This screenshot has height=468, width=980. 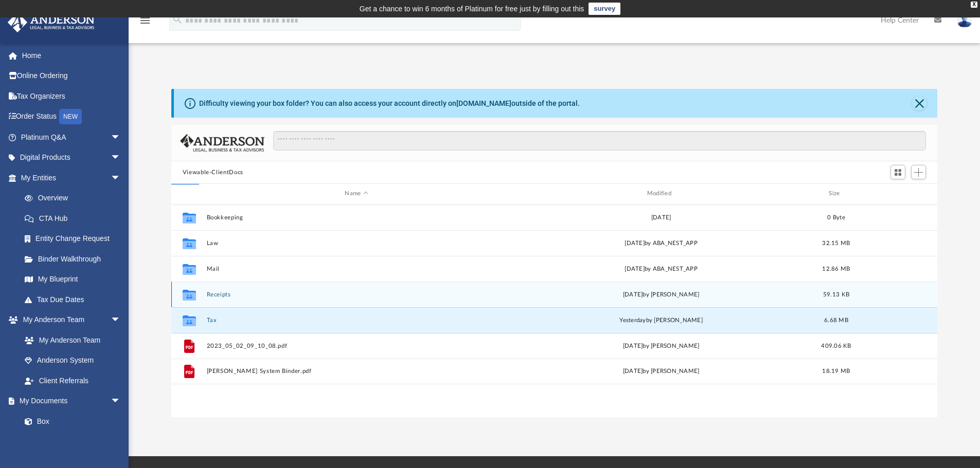 What do you see at coordinates (836, 345) in the screenshot?
I see `span: 409.06 KB` at bounding box center [836, 345].